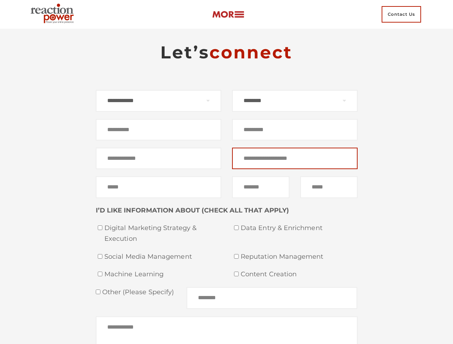  Describe the element at coordinates (192, 211) in the screenshot. I see `strong: I’D LIKE INFORMATION ABOUT (CHECK ALL THAT APPLY)` at that location.